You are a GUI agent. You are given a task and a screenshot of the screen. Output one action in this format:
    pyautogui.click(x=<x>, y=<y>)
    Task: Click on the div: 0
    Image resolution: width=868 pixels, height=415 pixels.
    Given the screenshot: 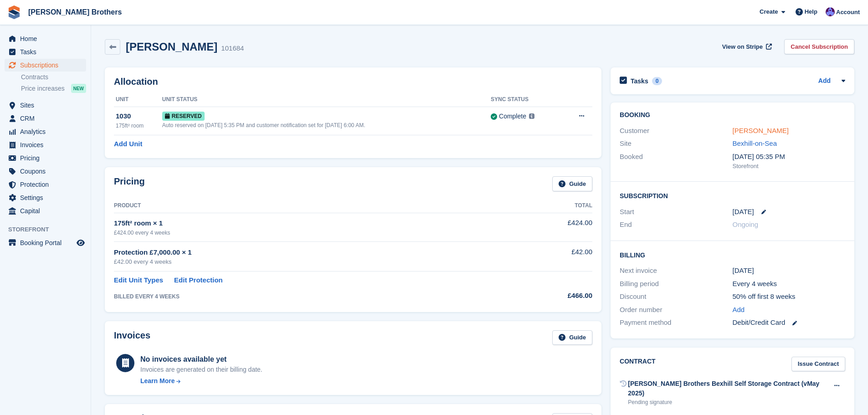 What is the action you would take?
    pyautogui.click(x=657, y=81)
    